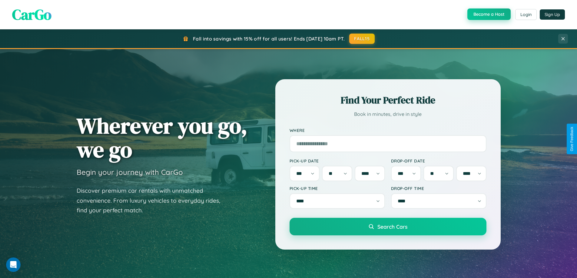 This screenshot has width=577, height=278. What do you see at coordinates (337, 188) in the screenshot?
I see `label: Pick-up Time` at bounding box center [337, 188].